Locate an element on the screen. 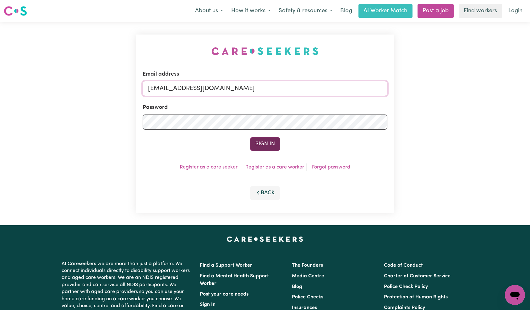 This screenshot has width=530, height=310. a: Charter of Customer Service is located at coordinates (417, 277).